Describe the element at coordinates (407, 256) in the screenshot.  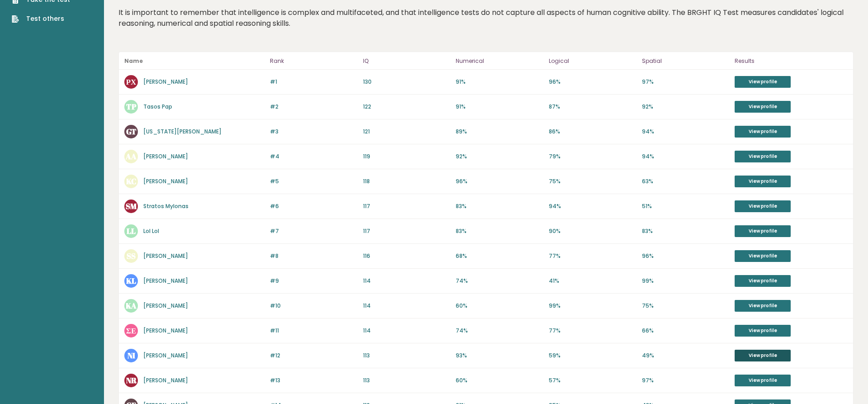
I see `p: 116` at that location.